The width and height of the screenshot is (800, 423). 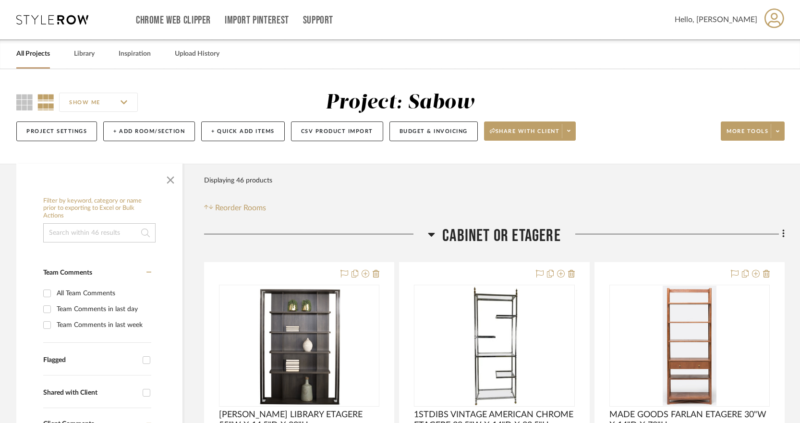 What do you see at coordinates (530, 131) in the screenshot?
I see `button: Share with client` at bounding box center [530, 131].